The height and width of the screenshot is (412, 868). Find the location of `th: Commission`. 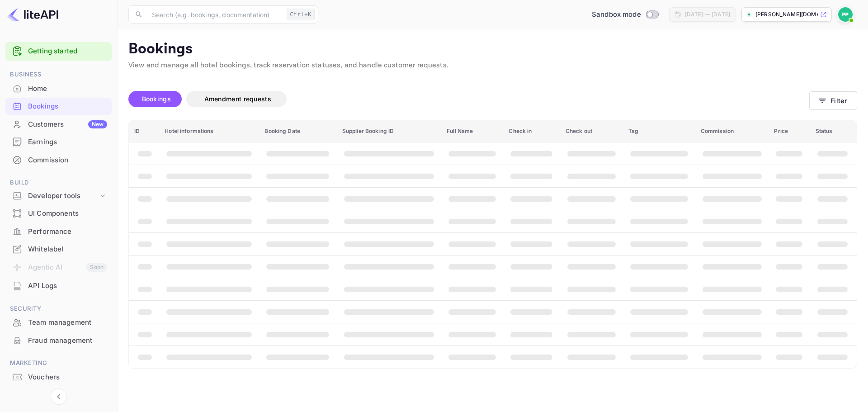

th: Commission is located at coordinates (732, 131).